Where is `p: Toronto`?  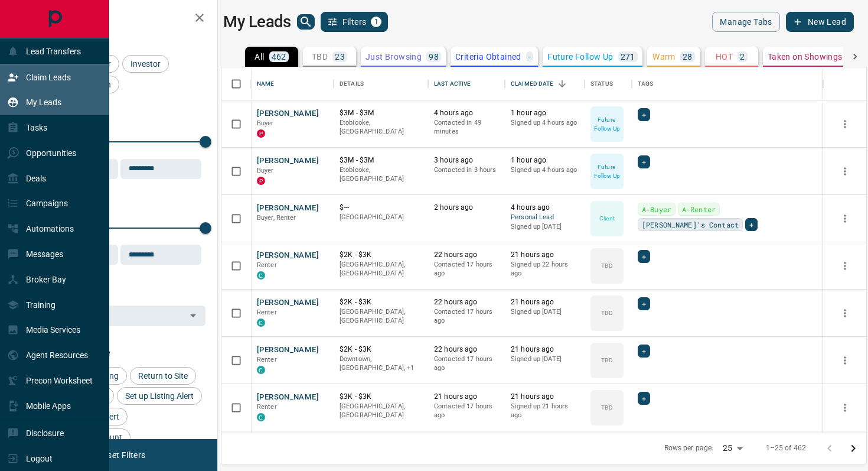
p: Toronto is located at coordinates (381, 363).